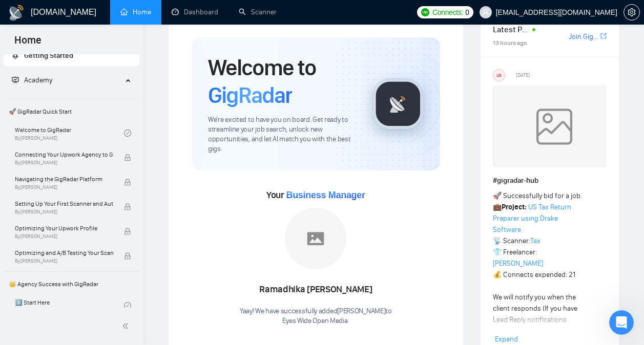  I want to click on button: setting, so click(631, 13).